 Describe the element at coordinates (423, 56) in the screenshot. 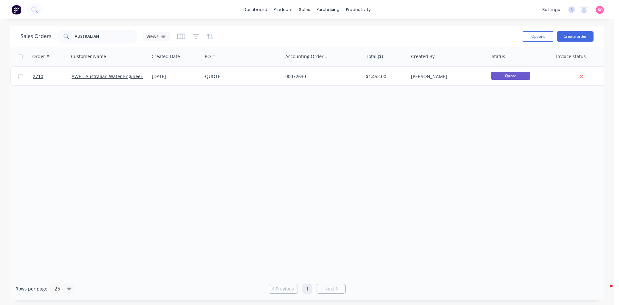

I see `div: Created By` at that location.